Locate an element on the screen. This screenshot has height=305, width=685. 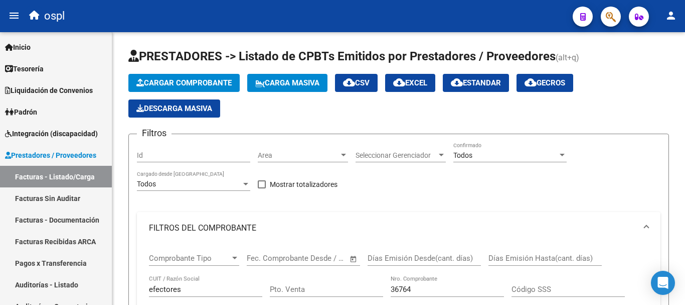
span: EXCEL is located at coordinates (410, 83).